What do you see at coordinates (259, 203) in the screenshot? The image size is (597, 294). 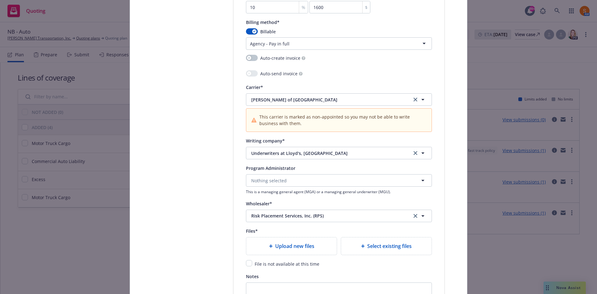 I see `span: Wholesaler*` at bounding box center [259, 203].